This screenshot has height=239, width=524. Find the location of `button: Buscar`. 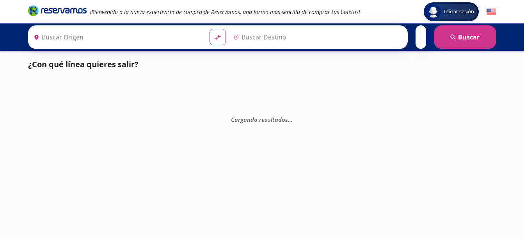

button: Buscar is located at coordinates (465, 37).